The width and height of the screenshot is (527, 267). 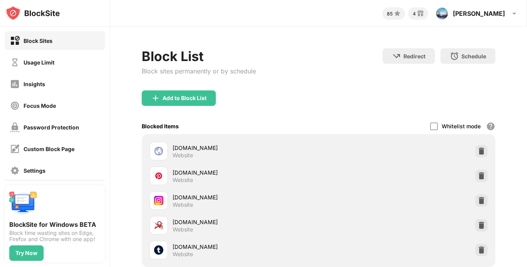 I want to click on div: Whitelist mode, so click(x=461, y=126).